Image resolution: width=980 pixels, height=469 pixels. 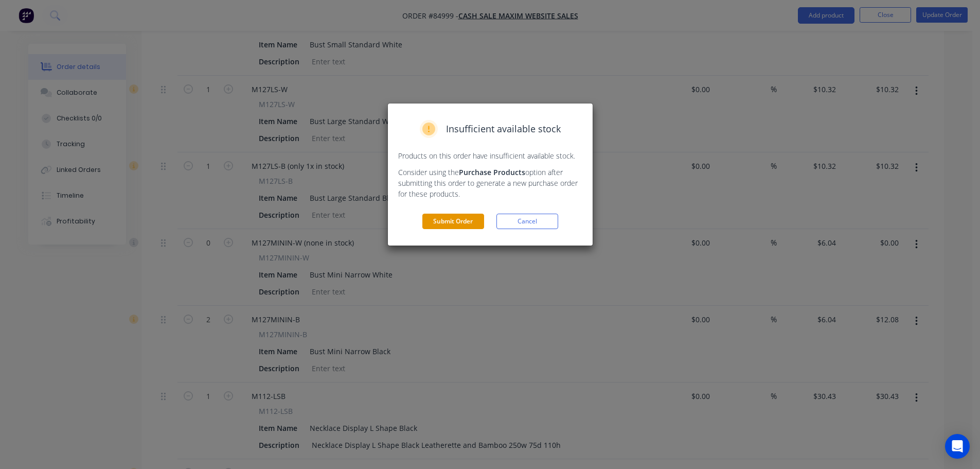 What do you see at coordinates (490, 155) in the screenshot?
I see `p: Products on this order have insufficient available stock.` at bounding box center [490, 155].